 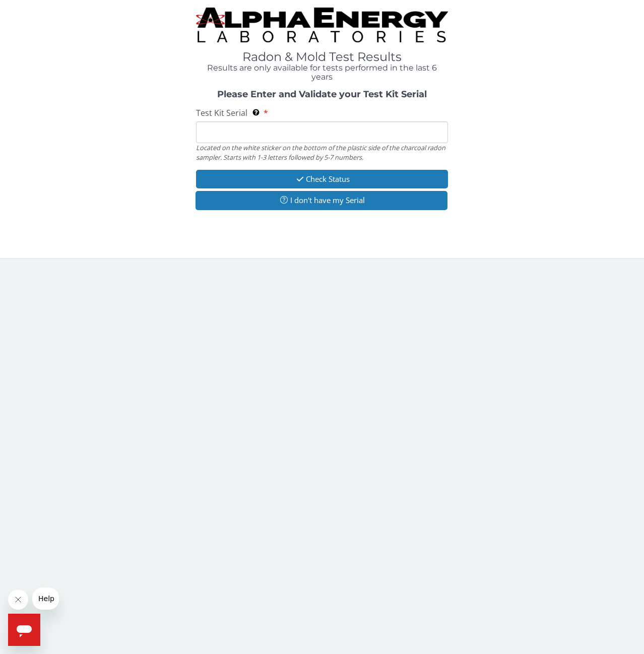 What do you see at coordinates (222, 113) in the screenshot?
I see `span: Test Kit Serial` at bounding box center [222, 113].